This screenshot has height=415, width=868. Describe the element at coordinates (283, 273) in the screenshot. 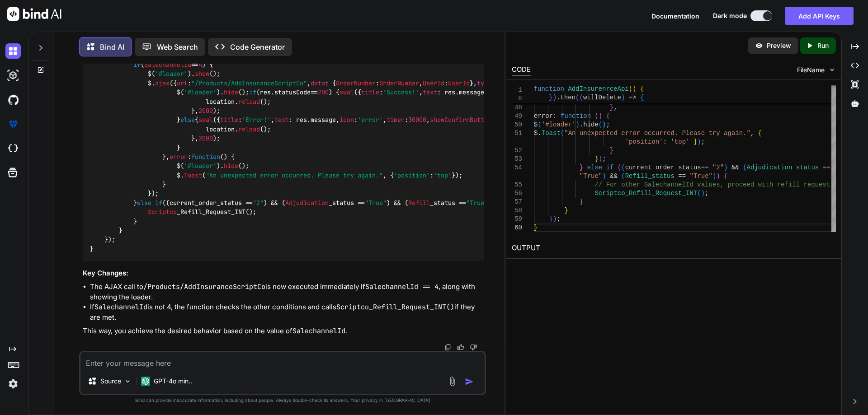

I see `h3: Key Changes:` at that location.